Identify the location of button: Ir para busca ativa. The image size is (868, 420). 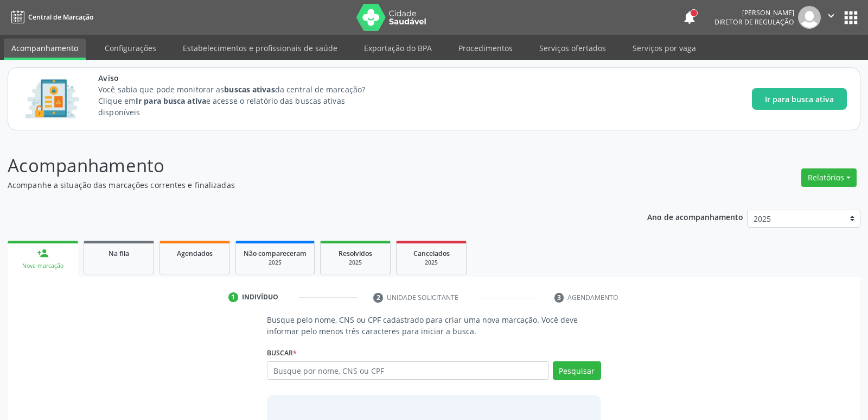
(799, 99).